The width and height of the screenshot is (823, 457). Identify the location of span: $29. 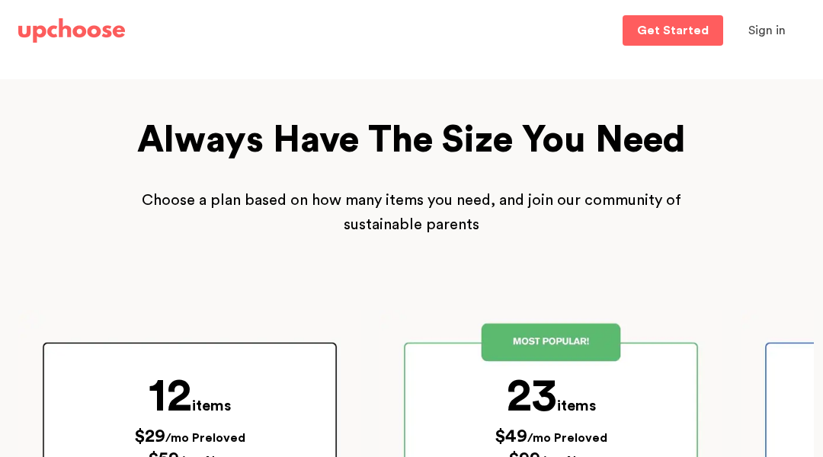
(149, 437).